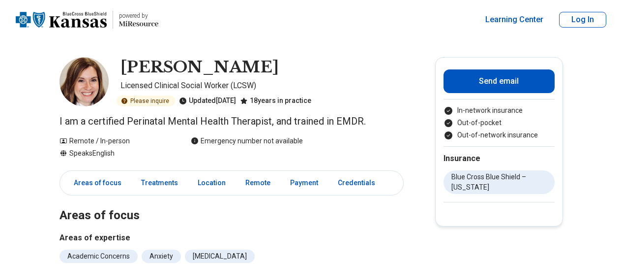  Describe the element at coordinates (514, 20) in the screenshot. I see `a: Learning Center` at that location.